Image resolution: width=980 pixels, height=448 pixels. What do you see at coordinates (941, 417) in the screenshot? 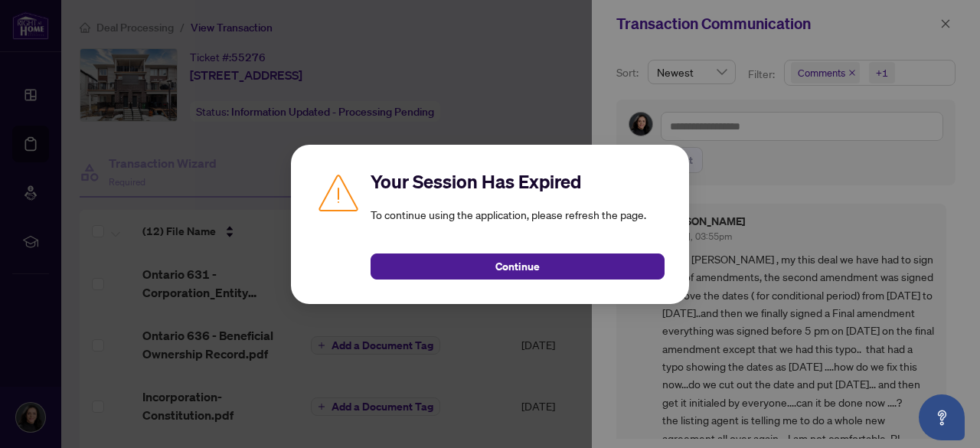
I see `button: Open asap` at bounding box center [941, 417].